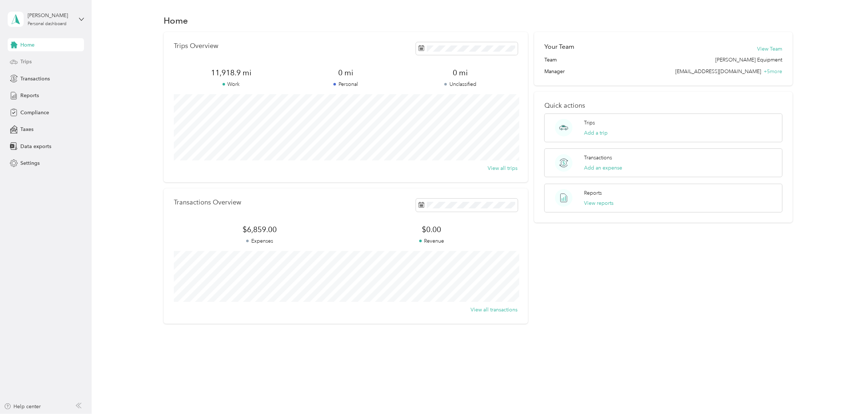  I want to click on p: Expenses, so click(260, 241).